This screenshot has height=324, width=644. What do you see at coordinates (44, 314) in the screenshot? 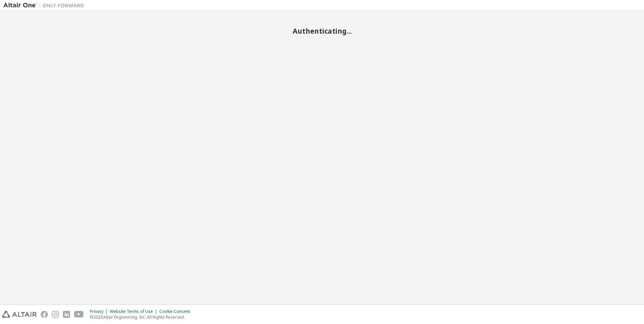
I see `img: facebook.svg` at bounding box center [44, 314].